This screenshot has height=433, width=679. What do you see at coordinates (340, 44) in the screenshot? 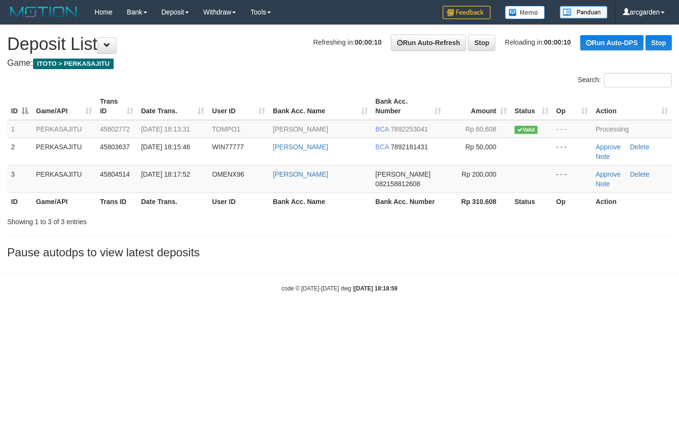
I see `h1: Deposit List` at bounding box center [340, 44].